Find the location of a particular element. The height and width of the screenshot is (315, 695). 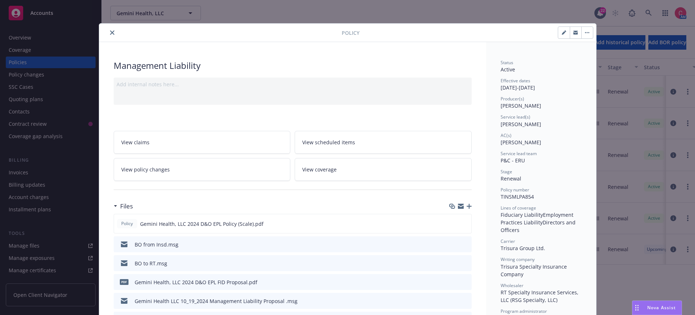

a: View coverage is located at coordinates (383, 169).